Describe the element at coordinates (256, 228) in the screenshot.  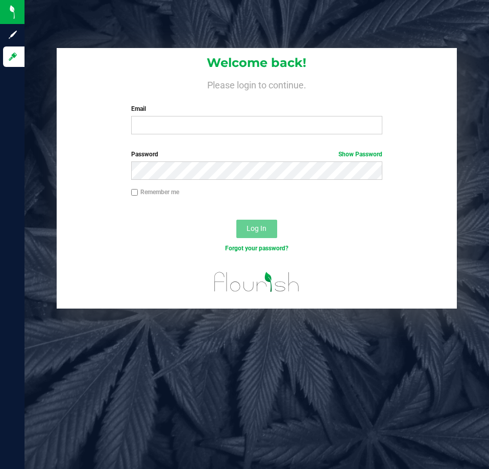
I see `span: Log In` at that location.